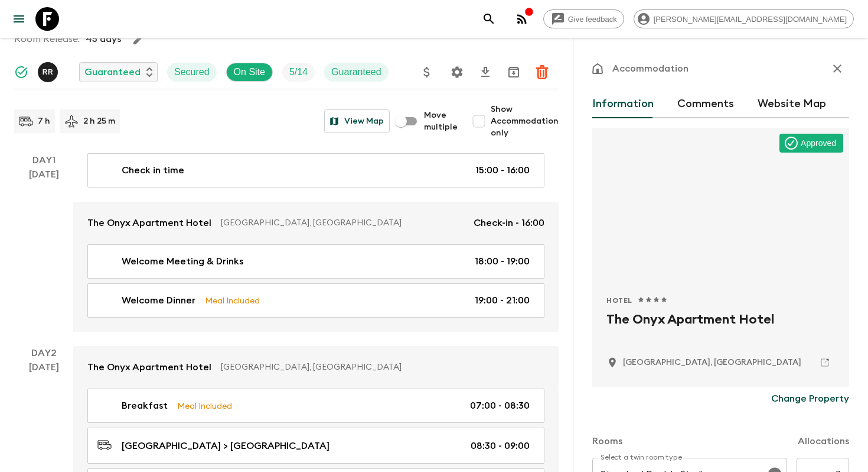  I want to click on button: RR, so click(49, 72).